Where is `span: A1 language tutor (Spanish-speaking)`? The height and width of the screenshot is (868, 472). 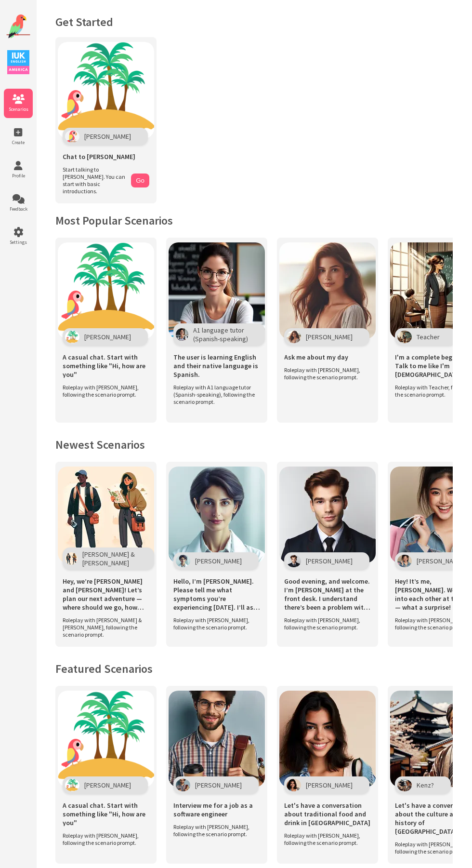
span: A1 language tutor (Spanish-speaking) is located at coordinates (221, 334).